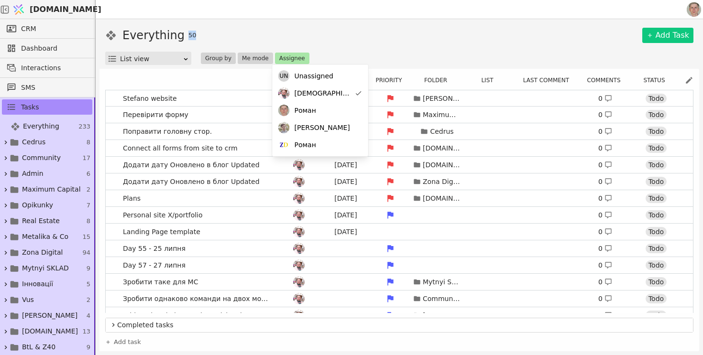 The image size is (703, 355). I want to click on img: Ро, so click(284, 110).